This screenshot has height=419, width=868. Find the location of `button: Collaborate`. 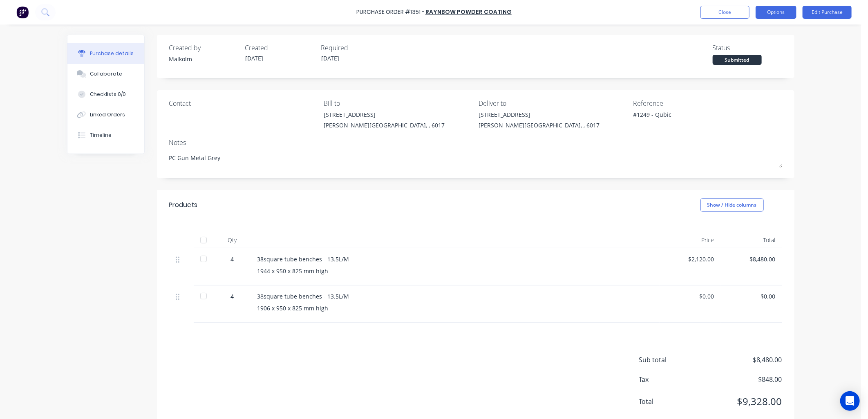

button: Collaborate is located at coordinates (106, 74).